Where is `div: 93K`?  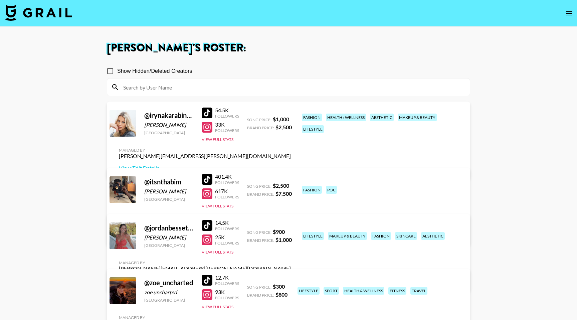
div: 93K is located at coordinates (227, 292).